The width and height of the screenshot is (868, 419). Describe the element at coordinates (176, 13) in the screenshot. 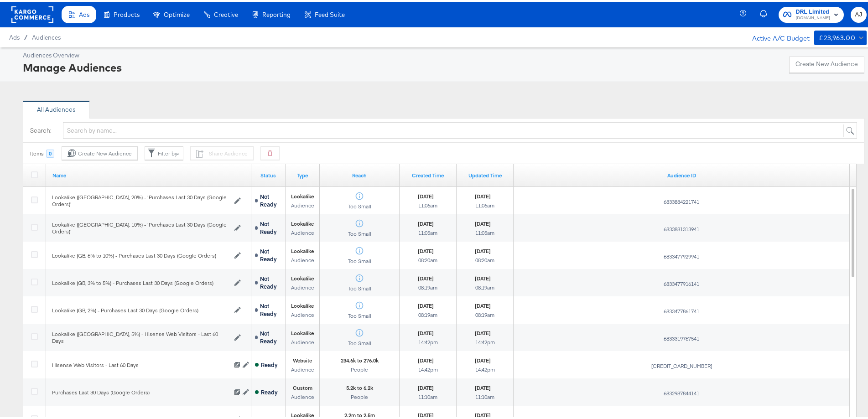

I see `span: Optimize` at that location.